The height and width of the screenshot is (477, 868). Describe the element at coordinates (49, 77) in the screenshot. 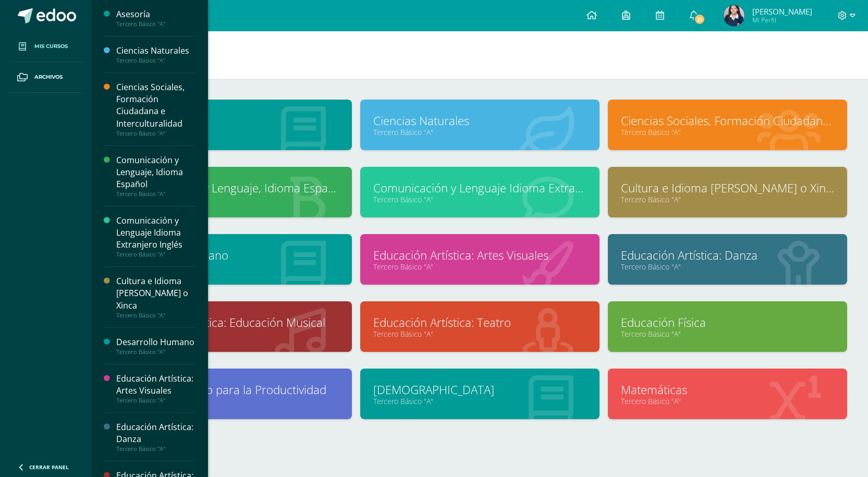

I see `span: Archivos` at that location.